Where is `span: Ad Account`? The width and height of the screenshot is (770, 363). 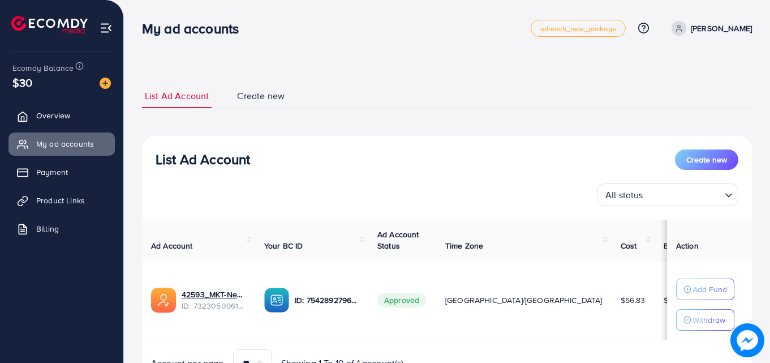
span: Ad Account is located at coordinates (172, 246).